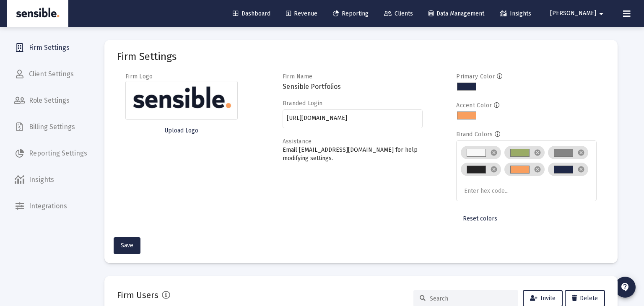 The width and height of the screenshot is (644, 306). Describe the element at coordinates (351, 13) in the screenshot. I see `span: Reporting` at that location.